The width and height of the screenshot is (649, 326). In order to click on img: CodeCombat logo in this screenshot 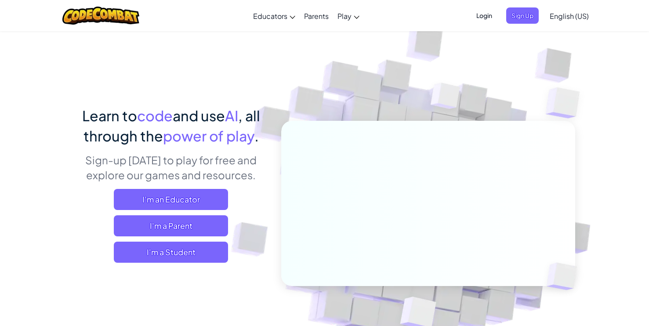, I will do `click(101, 15)`.